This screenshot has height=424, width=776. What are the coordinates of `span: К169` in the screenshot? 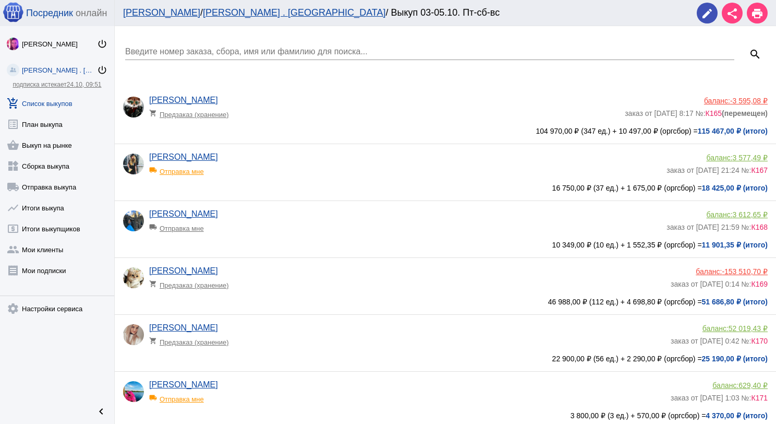 It's located at (760, 284).